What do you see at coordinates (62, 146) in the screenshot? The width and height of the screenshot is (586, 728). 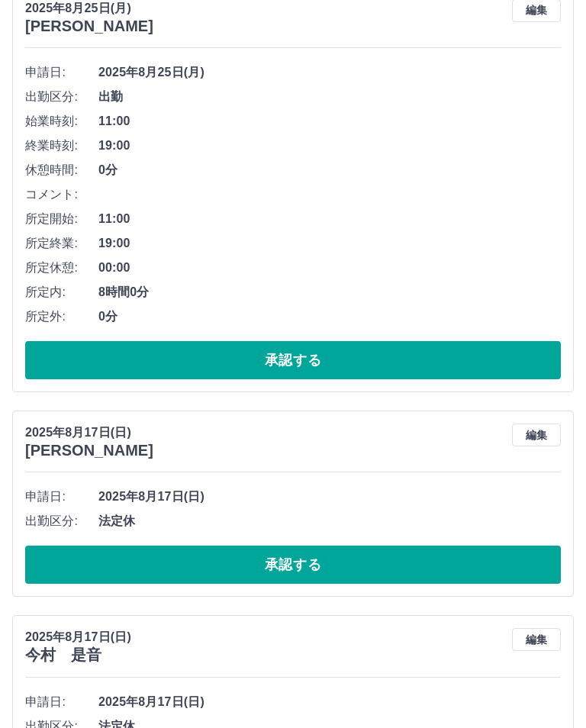 I see `span: 終業時刻:` at bounding box center [62, 146].